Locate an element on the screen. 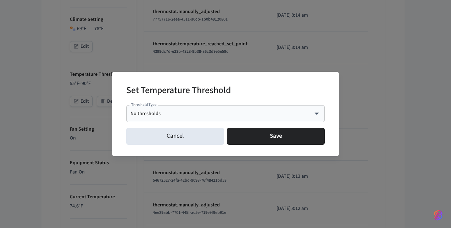 This screenshot has width=451, height=228. img: SeamLogoGradient.69752ec5.svg is located at coordinates (438, 215).